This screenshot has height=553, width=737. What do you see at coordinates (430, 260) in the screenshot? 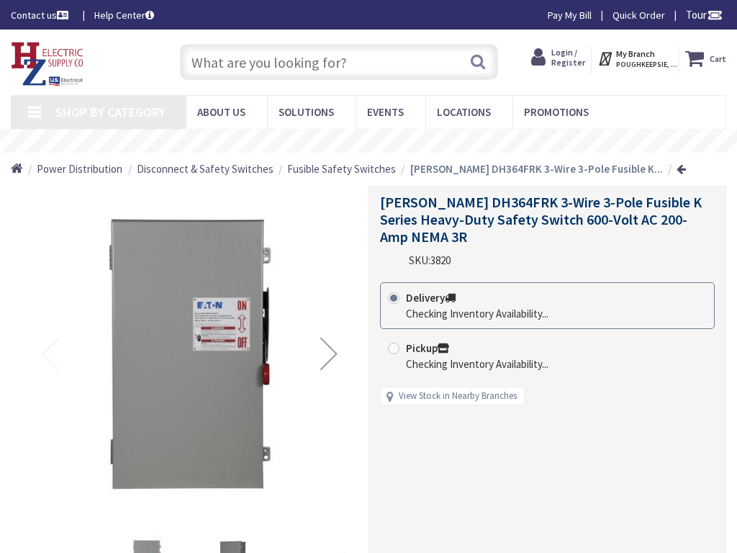
I see `div: SKU:` at bounding box center [430, 260].